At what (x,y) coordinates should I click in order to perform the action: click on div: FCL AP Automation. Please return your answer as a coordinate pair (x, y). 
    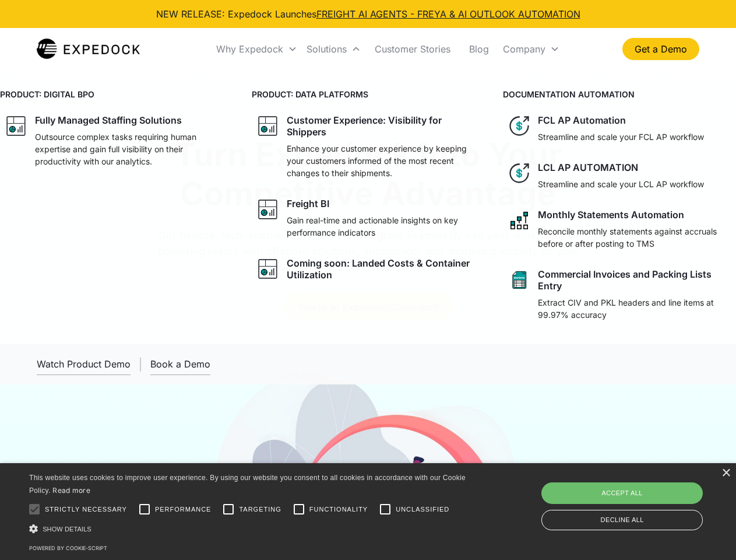
    Looking at the image, I should click on (582, 120).